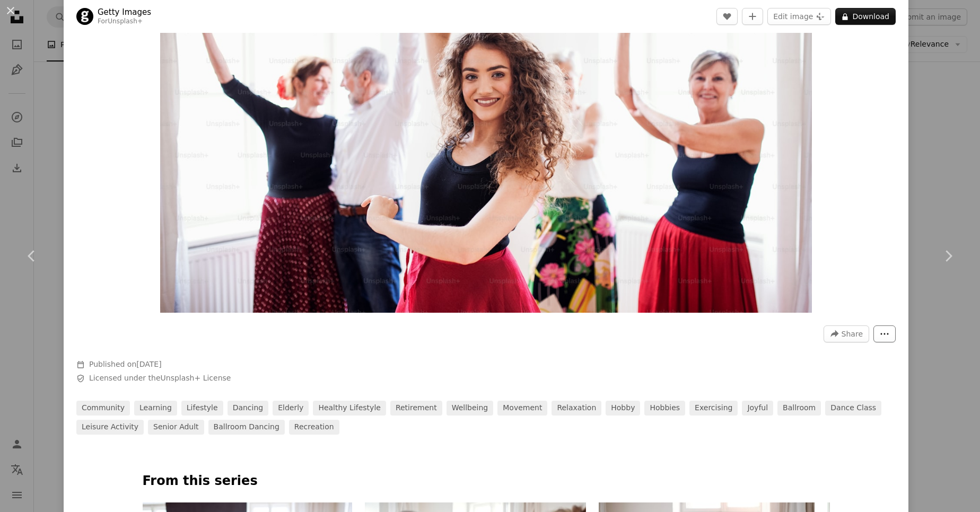 The width and height of the screenshot is (980, 512). I want to click on a: retirement, so click(416, 408).